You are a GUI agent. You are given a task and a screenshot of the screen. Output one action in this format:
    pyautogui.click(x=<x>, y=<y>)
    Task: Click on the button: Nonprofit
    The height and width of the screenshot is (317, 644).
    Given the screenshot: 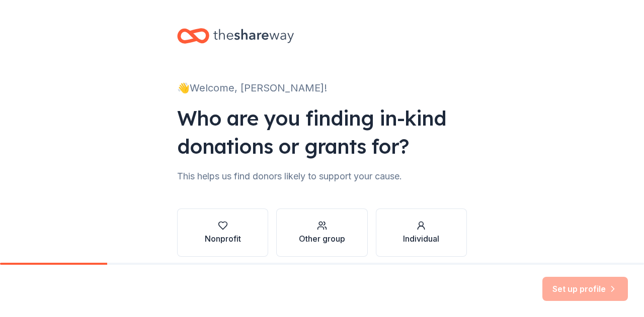 What is the action you would take?
    pyautogui.click(x=222, y=233)
    